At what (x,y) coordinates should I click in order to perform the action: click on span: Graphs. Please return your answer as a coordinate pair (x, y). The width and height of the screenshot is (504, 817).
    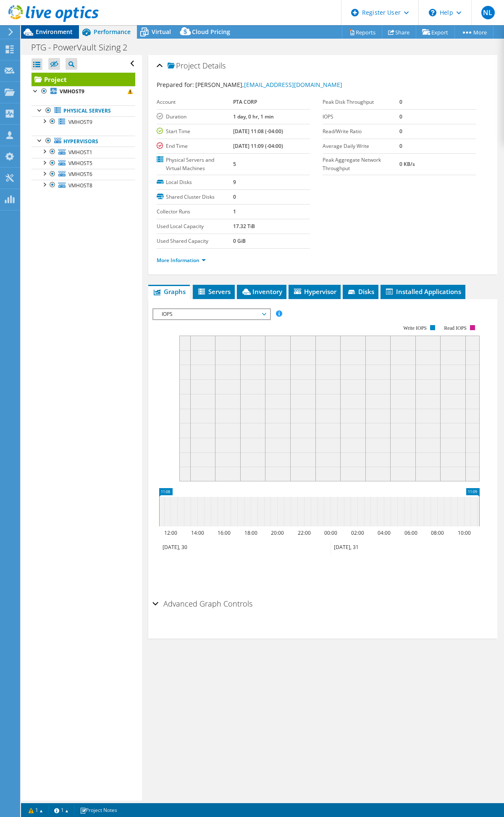
    Looking at the image, I should click on (169, 291).